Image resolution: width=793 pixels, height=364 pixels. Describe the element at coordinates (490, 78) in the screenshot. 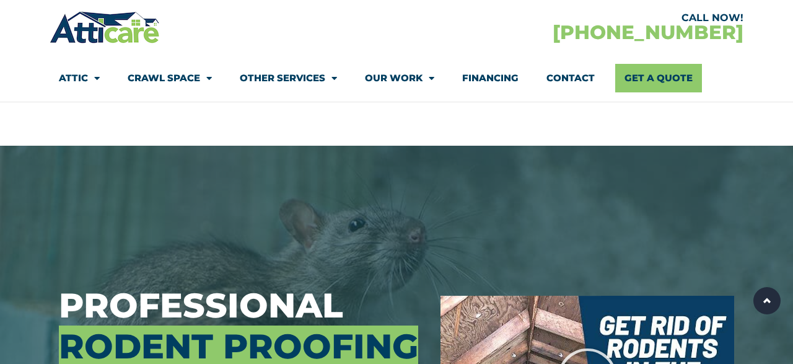

I see `a: Financing` at that location.